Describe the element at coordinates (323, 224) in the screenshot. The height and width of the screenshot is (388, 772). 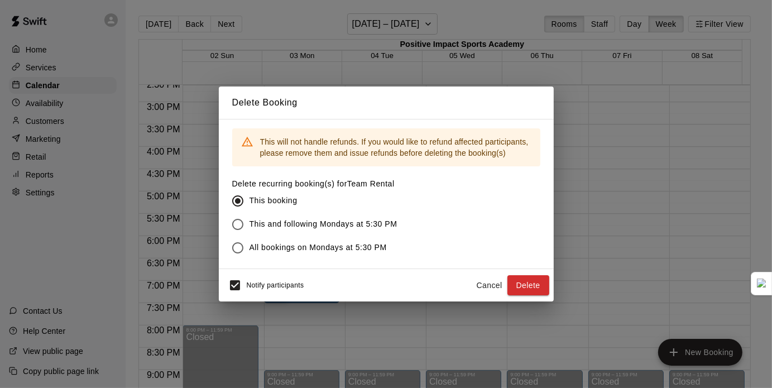
I see `span: This and following Mondays at 5:30 PM` at that location.